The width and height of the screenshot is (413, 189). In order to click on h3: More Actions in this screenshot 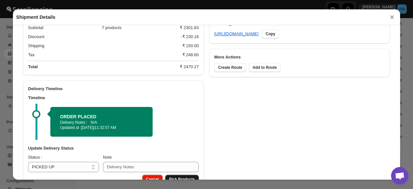, I will do `click(299, 57)`.